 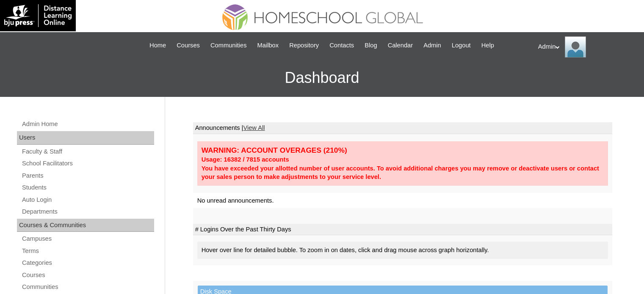 What do you see at coordinates (86, 138) in the screenshot?
I see `div: Users` at bounding box center [86, 138].